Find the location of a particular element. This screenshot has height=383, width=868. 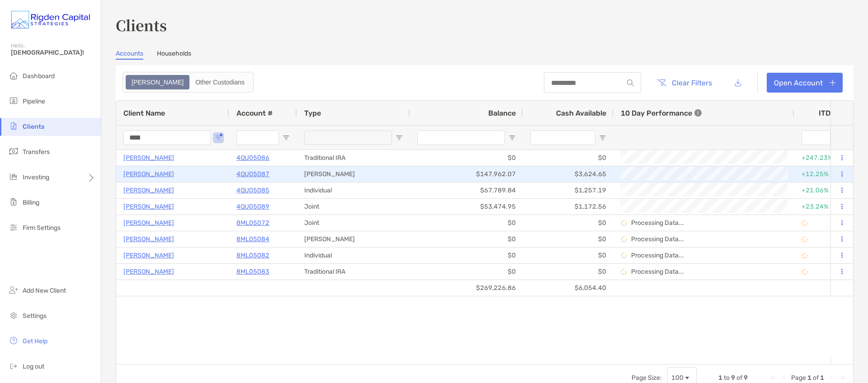

span: Billing is located at coordinates (31, 202).